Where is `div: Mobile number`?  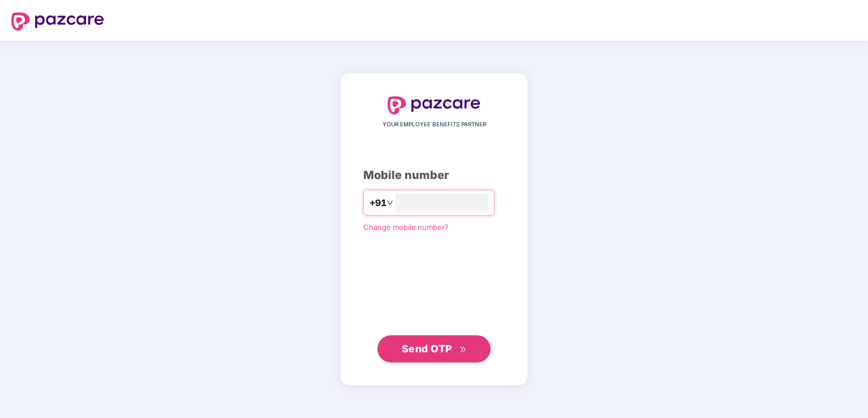
div: Mobile number is located at coordinates (434, 175).